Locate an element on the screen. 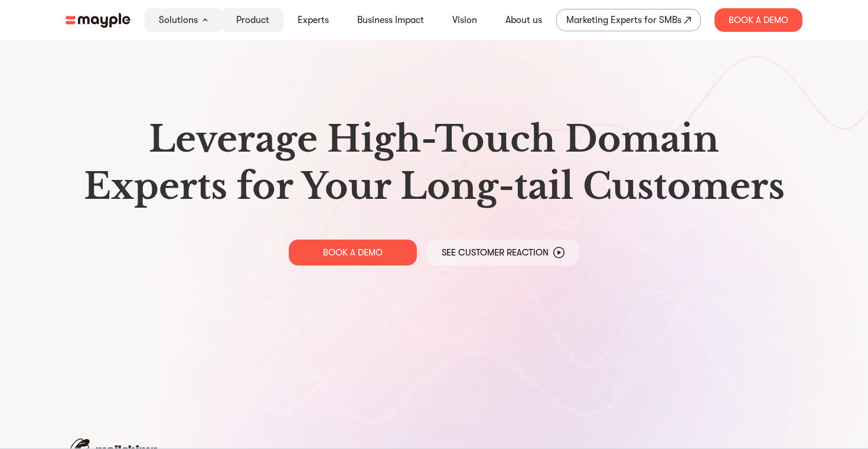  img: arrow-down is located at coordinates (205, 20).